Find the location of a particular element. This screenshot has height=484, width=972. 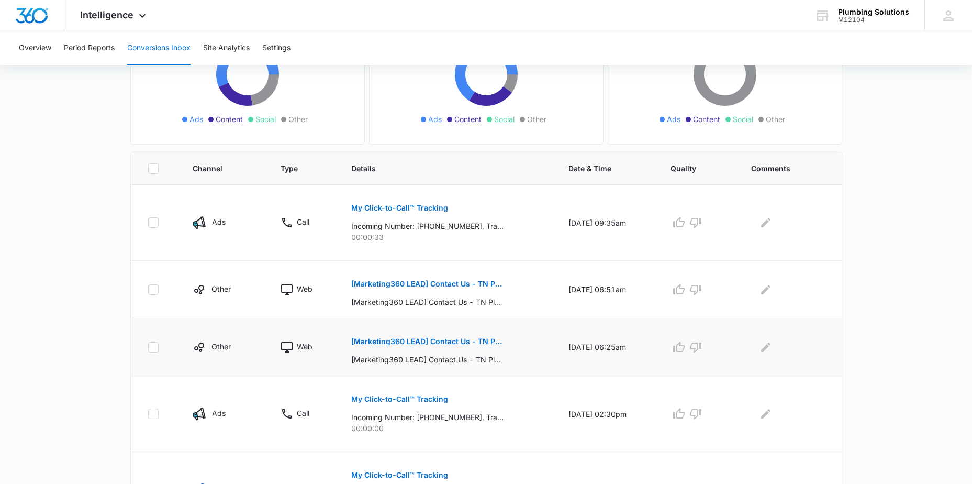

span: Intelligence is located at coordinates (107, 15).